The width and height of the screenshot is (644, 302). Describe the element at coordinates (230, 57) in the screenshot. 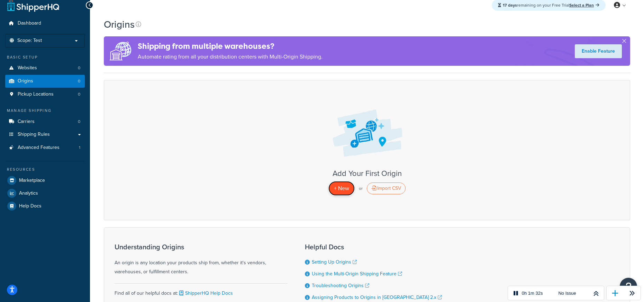

I see `p: Automate rating from all your distribution centers with Multi-Origin Shipping.` at that location.